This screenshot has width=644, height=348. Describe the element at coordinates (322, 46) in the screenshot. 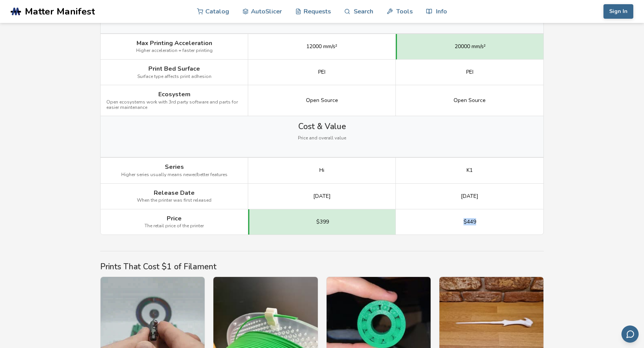

I see `span: 12000 mm/s²` at that location.